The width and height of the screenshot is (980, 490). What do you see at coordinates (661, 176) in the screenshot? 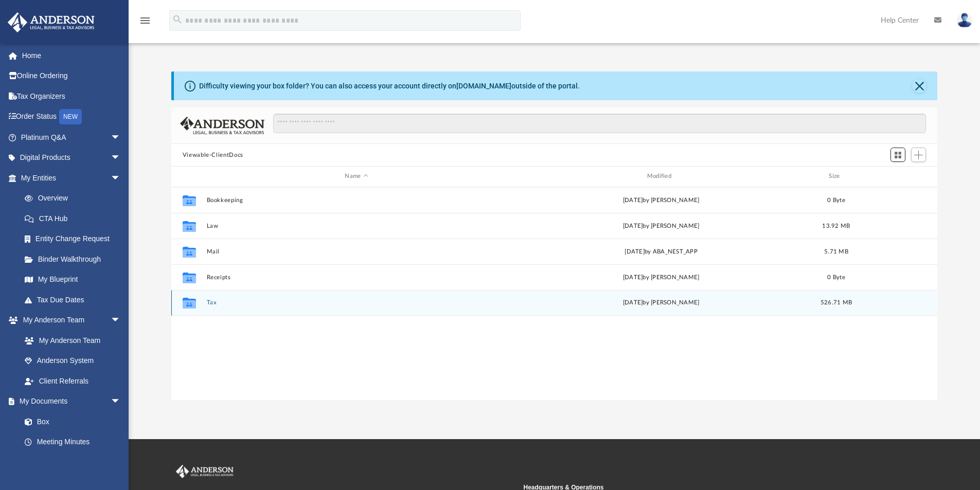
I see `div: Modified` at bounding box center [661, 176].